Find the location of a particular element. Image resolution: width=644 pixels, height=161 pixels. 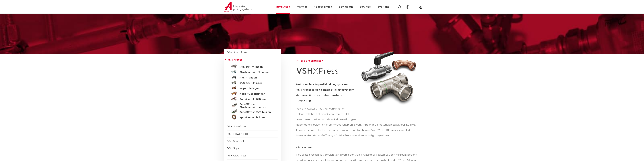

span: alle productlijnen is located at coordinates (311, 61).